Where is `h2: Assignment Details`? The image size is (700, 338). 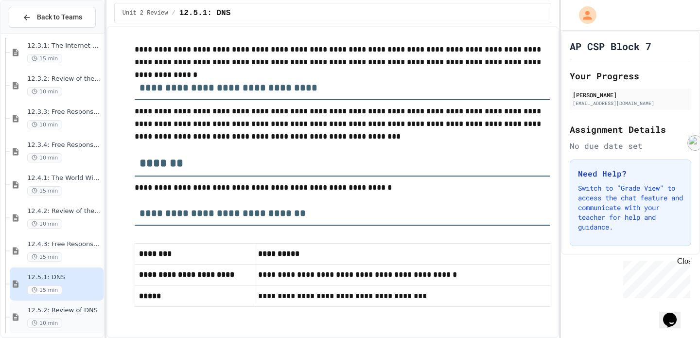
h2: Assignment Details is located at coordinates (630, 129).